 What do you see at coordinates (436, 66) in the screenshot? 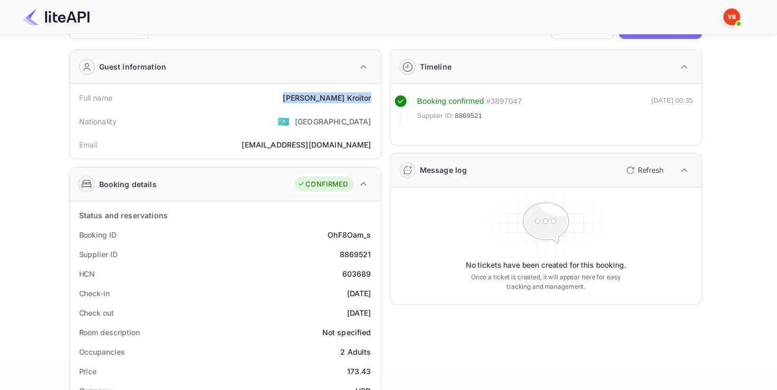
I see `div: Timeline` at bounding box center [436, 66].